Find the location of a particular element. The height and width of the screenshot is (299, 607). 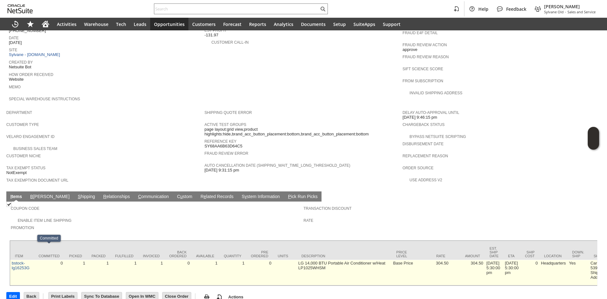

a: Recent Records is located at coordinates (15, 24).